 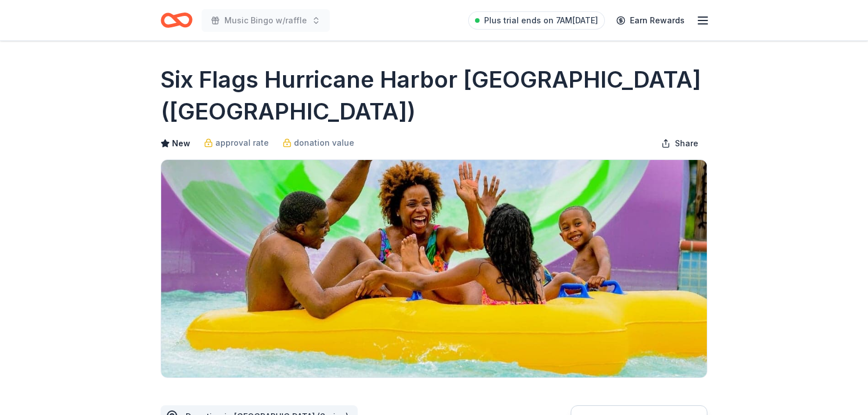 What do you see at coordinates (181, 143) in the screenshot?
I see `span: New` at bounding box center [181, 143].